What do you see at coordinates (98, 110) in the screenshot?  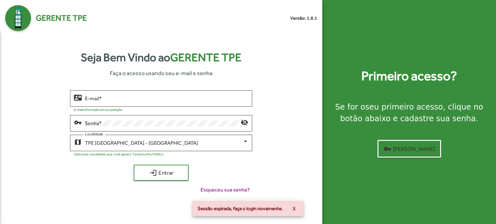 I see `mat-hint: E-mail informado em sua petição.` at bounding box center [98, 110].